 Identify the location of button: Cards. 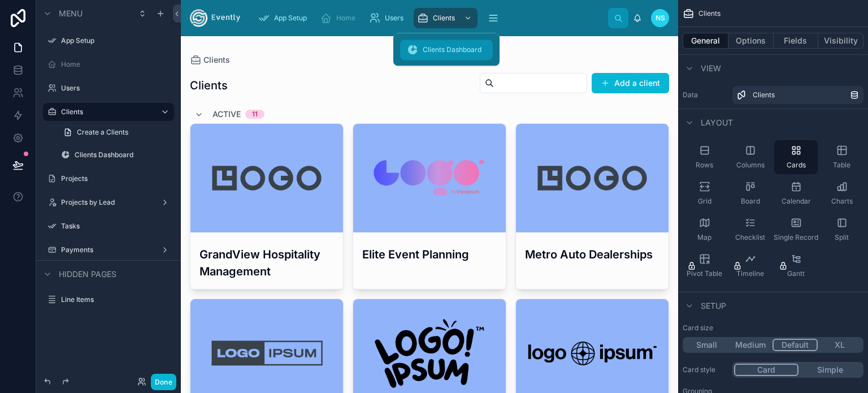
(796, 157).